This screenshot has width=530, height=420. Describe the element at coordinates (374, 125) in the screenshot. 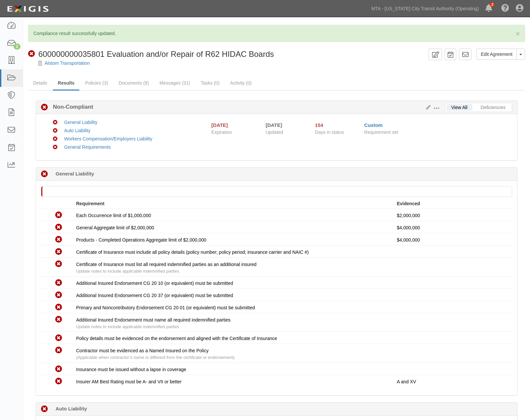

I see `a: Custom` at that location.